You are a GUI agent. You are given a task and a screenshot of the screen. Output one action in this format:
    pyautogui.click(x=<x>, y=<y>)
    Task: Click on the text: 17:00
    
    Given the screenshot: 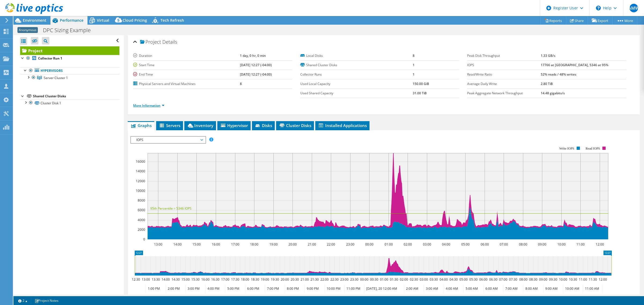 What is the action you would take?
    pyautogui.click(x=225, y=279)
    